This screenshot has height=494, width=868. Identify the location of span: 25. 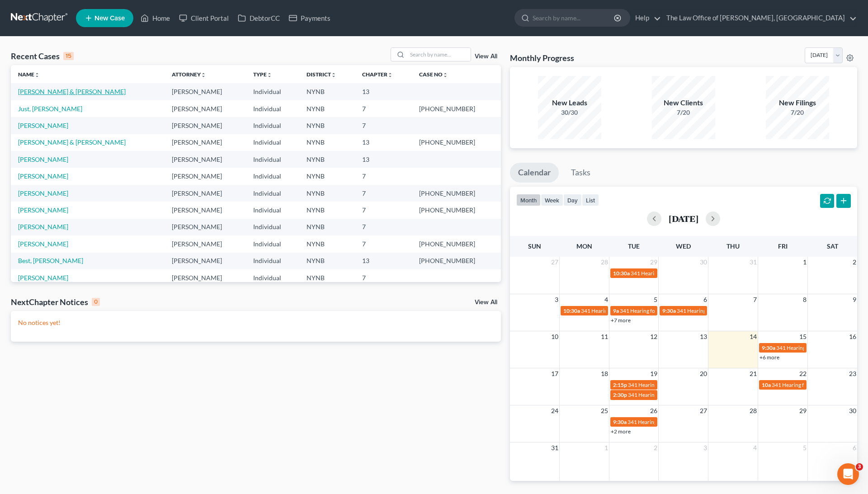
(605, 411).